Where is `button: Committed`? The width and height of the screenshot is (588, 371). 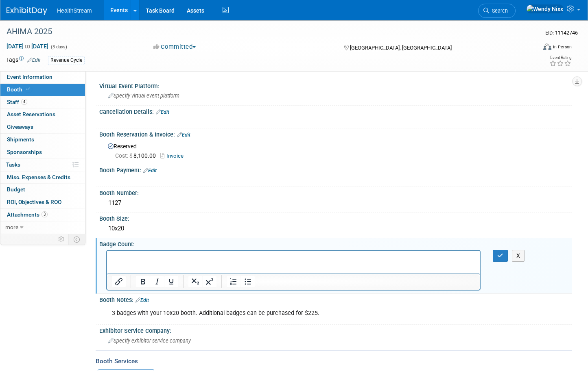
button: Committed is located at coordinates (175, 47).